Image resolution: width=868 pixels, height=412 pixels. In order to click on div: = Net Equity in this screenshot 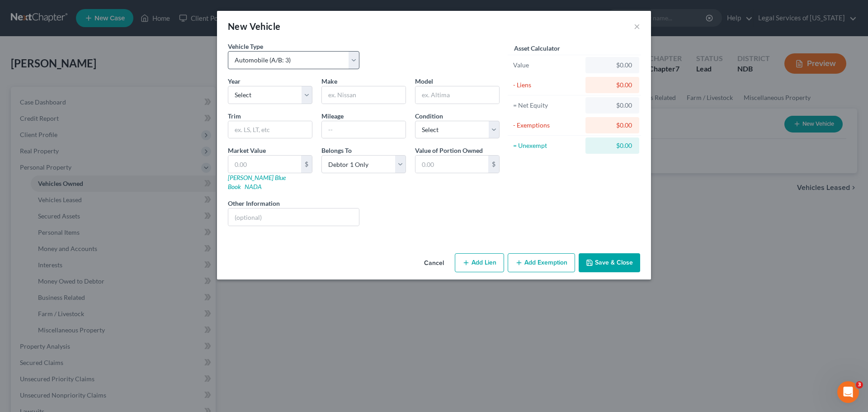, I will do `click(547, 105)`.